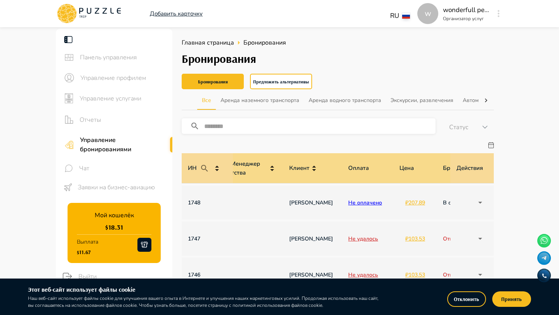 The width and height of the screenshot is (559, 315). What do you see at coordinates (338, 101) in the screenshot?
I see `div: scrollable tabs example` at bounding box center [338, 101].